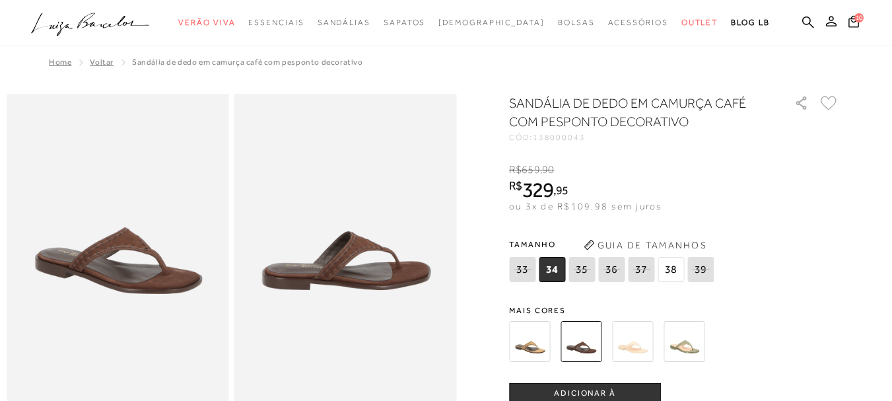 The width and height of the screenshot is (892, 401). Describe the element at coordinates (700, 22) in the screenshot. I see `span: Outlet` at that location.